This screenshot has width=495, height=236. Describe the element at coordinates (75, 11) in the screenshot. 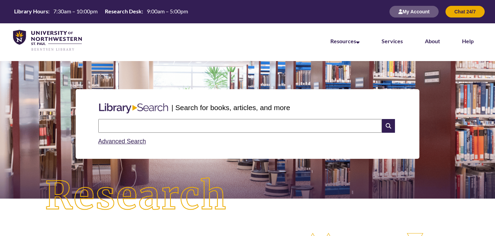

I see `span: 7:30am – 10:00pm` at that location.